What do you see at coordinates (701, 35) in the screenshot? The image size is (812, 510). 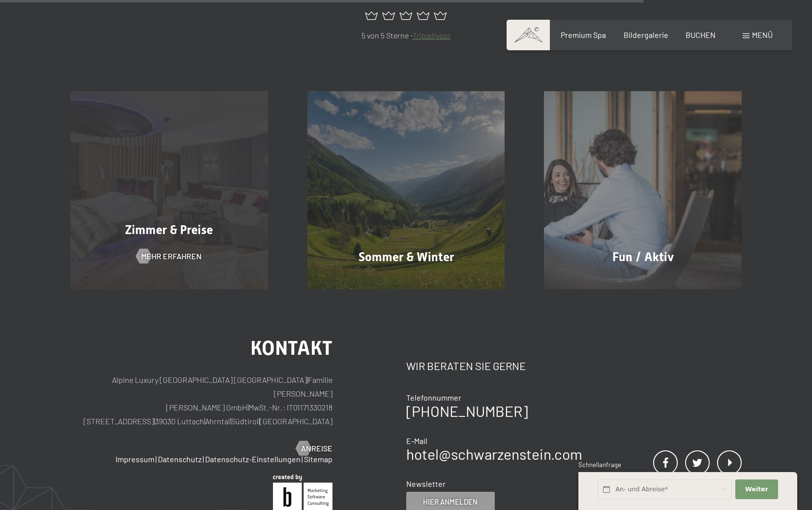 I see `span: BUCHEN` at bounding box center [701, 35].